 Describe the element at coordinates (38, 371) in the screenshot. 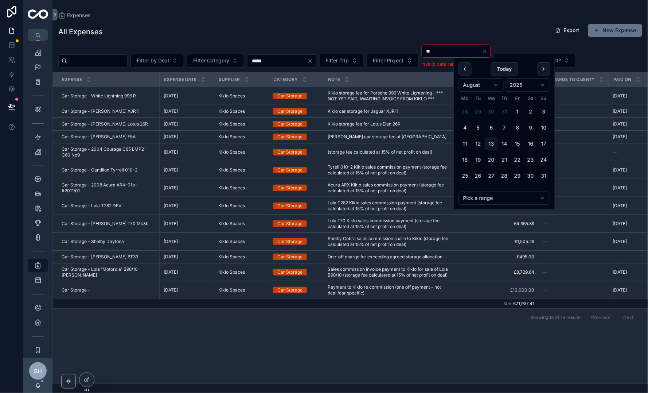

I see `span: SH` at that location.